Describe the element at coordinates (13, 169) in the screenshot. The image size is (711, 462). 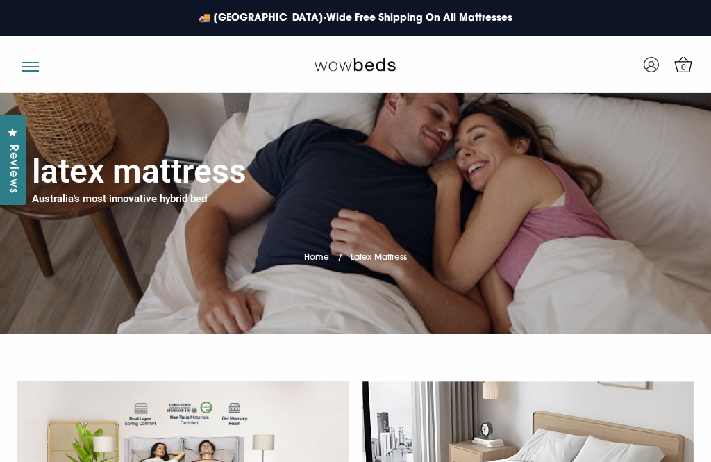
I see `span: Reviews` at that location.